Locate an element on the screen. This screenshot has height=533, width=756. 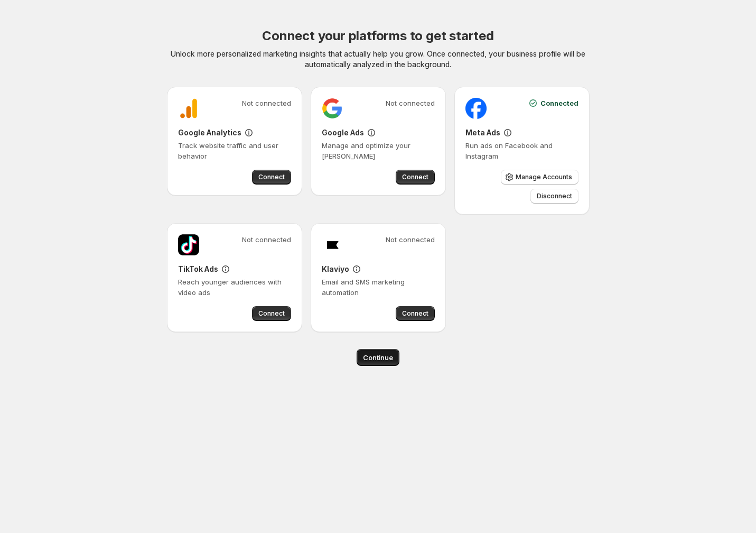
p: Email and SMS marketing automation is located at coordinates (378, 287).